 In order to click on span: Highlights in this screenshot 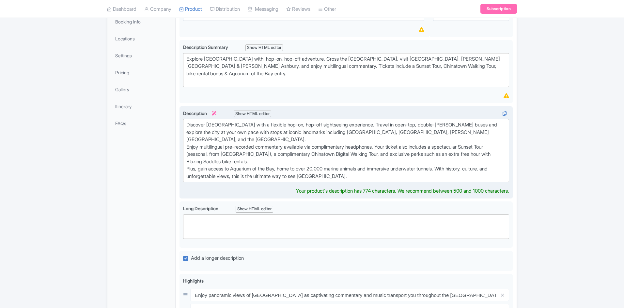, I will do `click(193, 281)`.